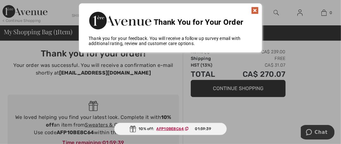 This screenshot has width=341, height=144. I want to click on img: Thank You for Your Order, so click(120, 20).